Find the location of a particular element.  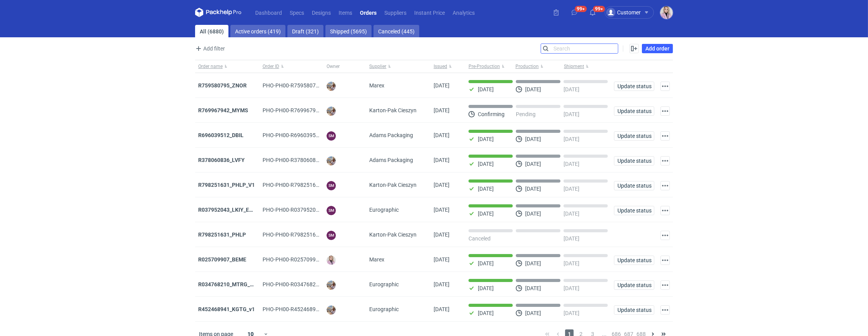

button: Production is located at coordinates (538, 66).